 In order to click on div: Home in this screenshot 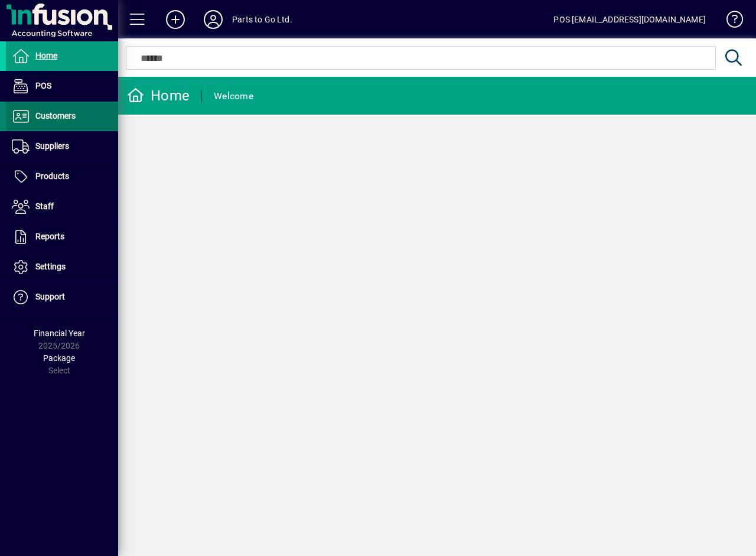, I will do `click(159, 96)`.